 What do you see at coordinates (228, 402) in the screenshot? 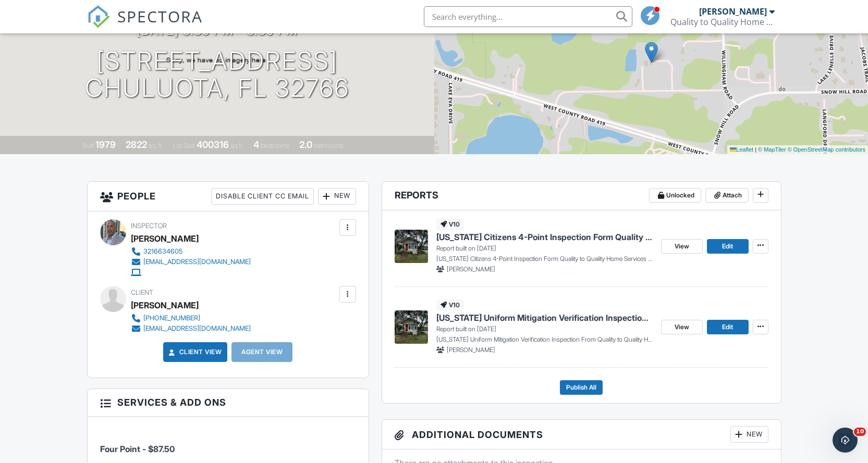
I see `h3: Services & Add ons` at bounding box center [228, 402].